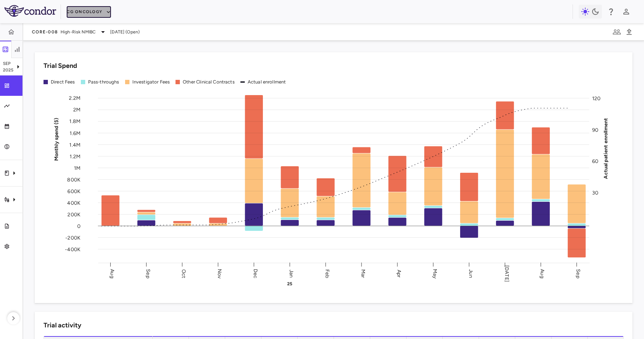 This screenshot has width=644, height=339. Describe the element at coordinates (208, 82) in the screenshot. I see `div: Other Clinical Contracts` at that location.